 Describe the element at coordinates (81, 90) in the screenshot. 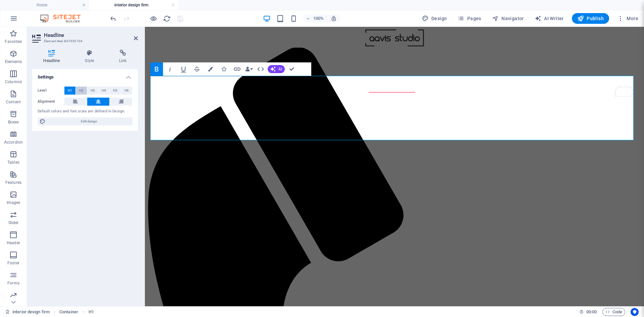

I see `span: H2` at that location.